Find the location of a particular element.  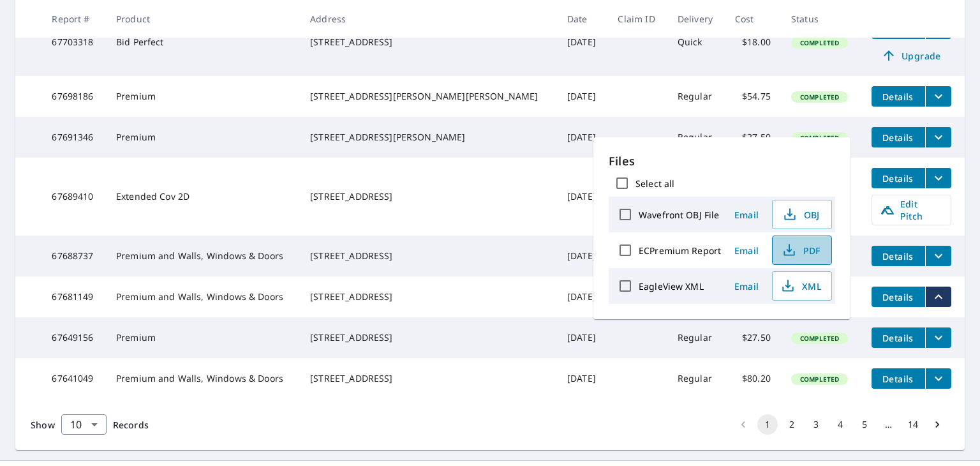

span: Upgrade is located at coordinates (911, 56).